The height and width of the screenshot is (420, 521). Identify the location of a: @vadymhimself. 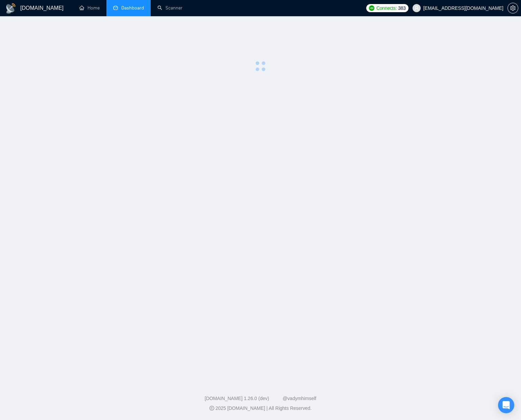
(299, 399).